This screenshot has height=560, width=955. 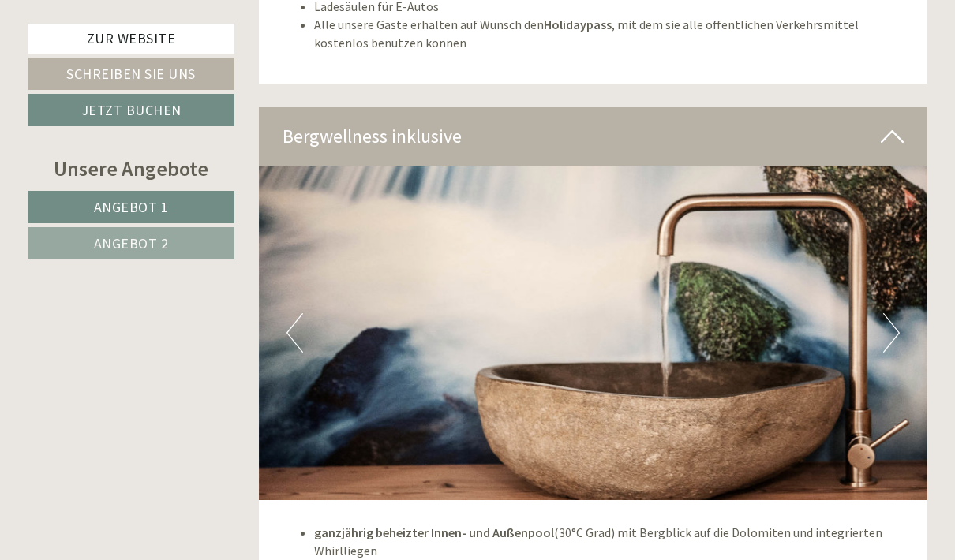 What do you see at coordinates (131, 38) in the screenshot?
I see `a: Zur Website` at bounding box center [131, 38].